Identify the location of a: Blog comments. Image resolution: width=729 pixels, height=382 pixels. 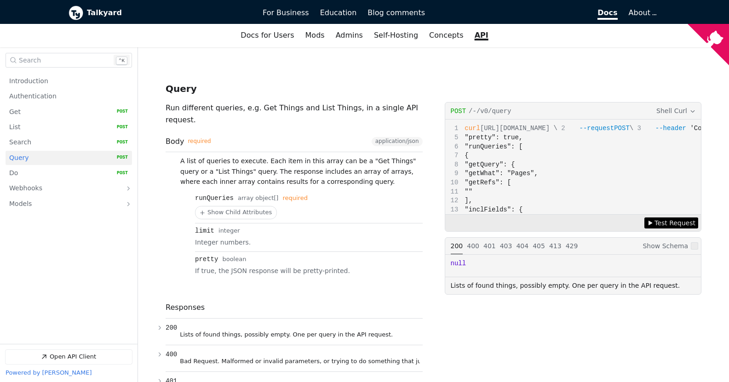
(396, 13).